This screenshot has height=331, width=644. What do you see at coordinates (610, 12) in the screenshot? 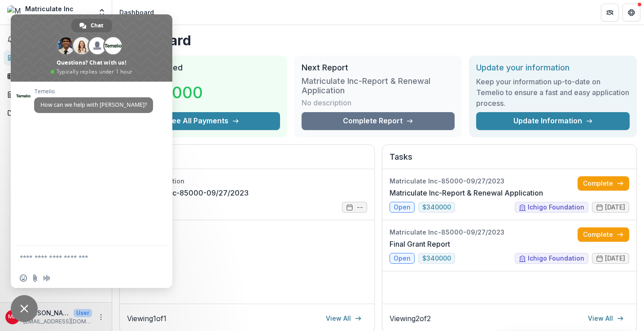
I see `button: Partners` at bounding box center [610, 12].